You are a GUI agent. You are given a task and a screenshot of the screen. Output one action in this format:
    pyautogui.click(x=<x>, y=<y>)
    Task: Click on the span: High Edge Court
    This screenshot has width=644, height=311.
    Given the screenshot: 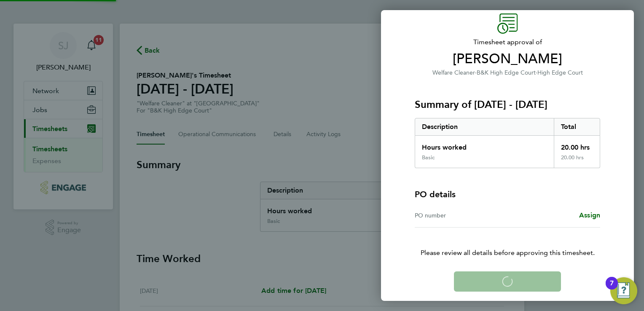 What is the action you would take?
    pyautogui.click(x=560, y=73)
    